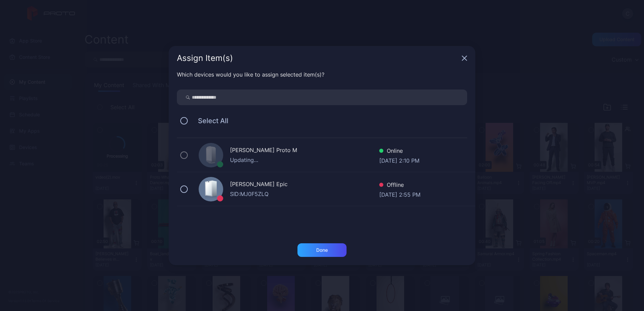 The image size is (644, 311). Describe the element at coordinates (322, 74) in the screenshot. I see `div: Which devices would you like to assign selected item(s)?` at that location.